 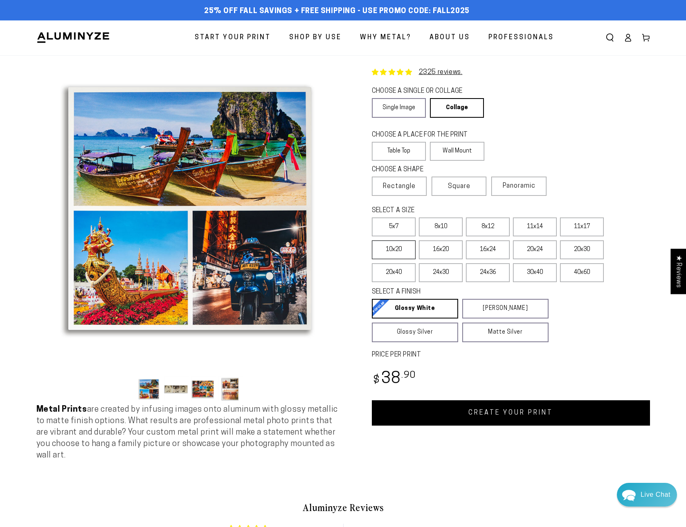 I want to click on label: 20x40, so click(x=393, y=273).